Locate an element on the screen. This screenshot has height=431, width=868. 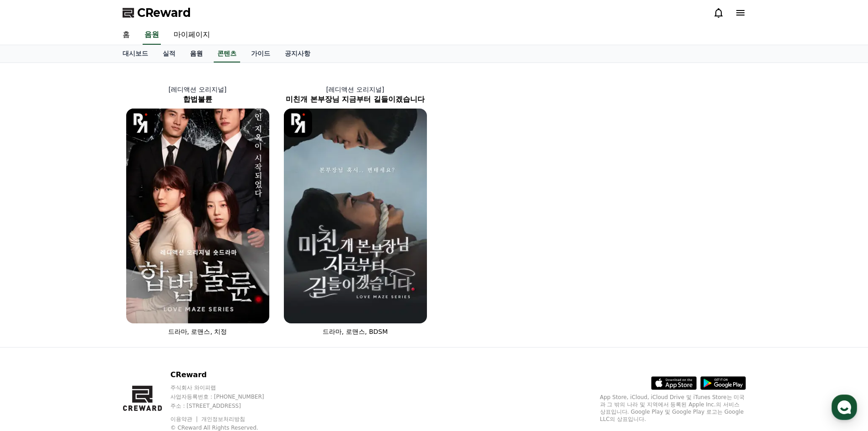
h2: 미친개 본부장님 지금부터 길들이겠습니다 is located at coordinates (356, 99).